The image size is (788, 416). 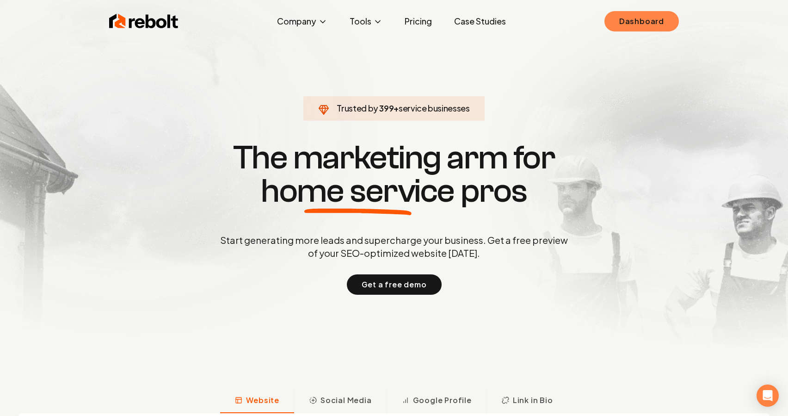 I want to click on img: Rebolt Logo, so click(x=144, y=21).